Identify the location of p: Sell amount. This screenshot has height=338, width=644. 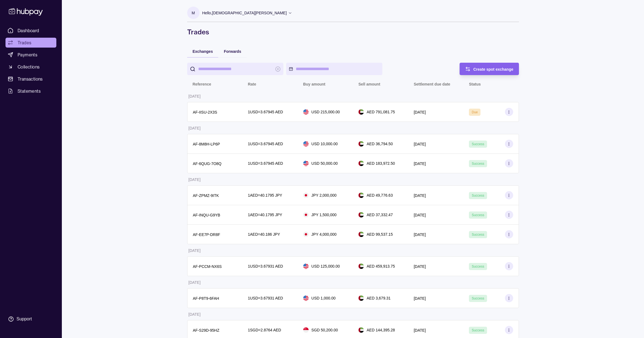
(369, 84).